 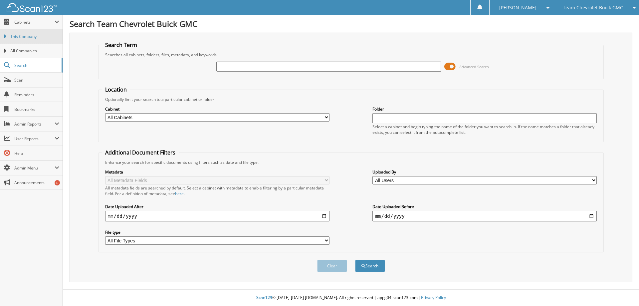 I want to click on img: scan123-logo-white.svg, so click(x=32, y=7).